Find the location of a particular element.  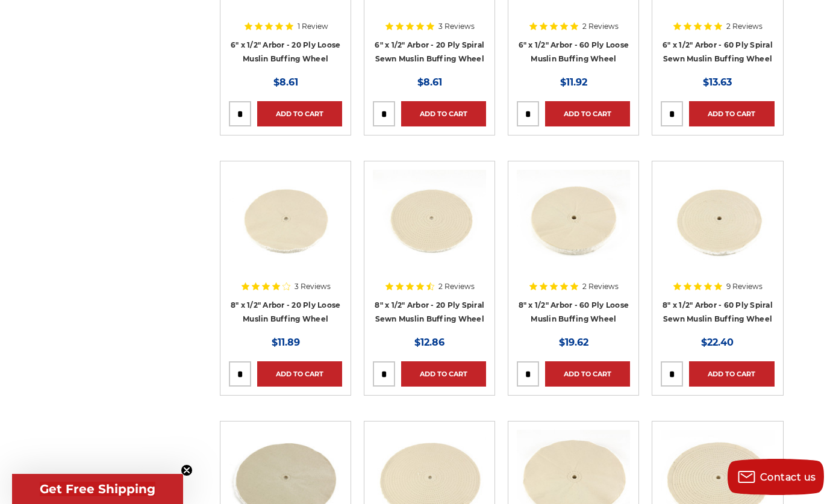

button: Close teaser is located at coordinates (187, 470).